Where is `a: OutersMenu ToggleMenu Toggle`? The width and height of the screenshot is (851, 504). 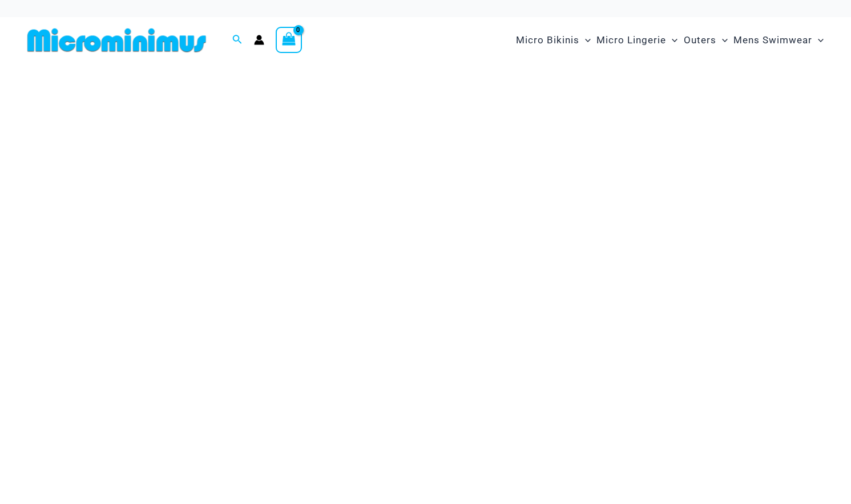
a: OutersMenu ToggleMenu Toggle is located at coordinates (705, 40).